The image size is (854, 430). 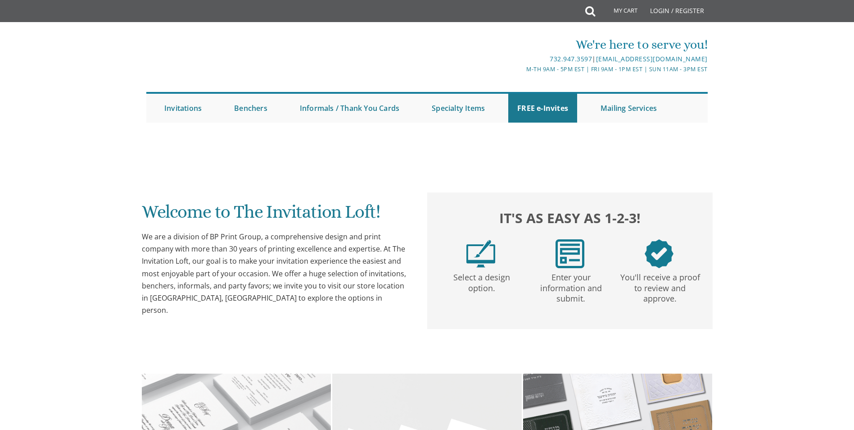 What do you see at coordinates (571, 286) in the screenshot?
I see `p: Enter your information and submit.` at bounding box center [571, 286].